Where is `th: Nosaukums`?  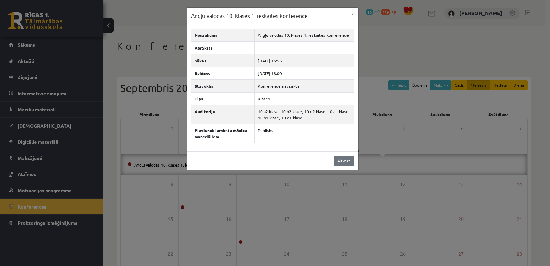
th: Nosaukums is located at coordinates (223, 35).